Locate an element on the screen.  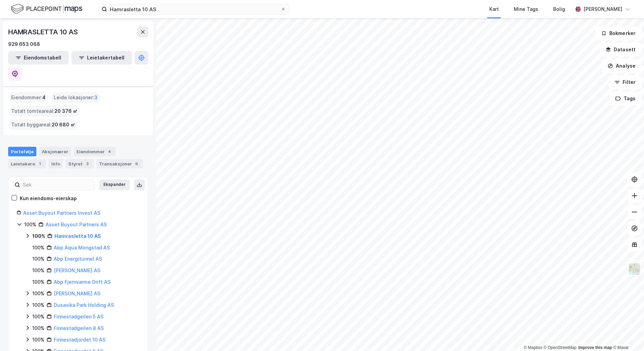
div: Portefølje is located at coordinates (22, 152).